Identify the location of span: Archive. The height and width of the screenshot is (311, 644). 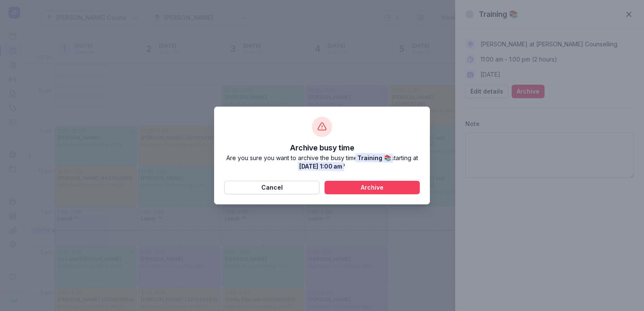
(372, 187).